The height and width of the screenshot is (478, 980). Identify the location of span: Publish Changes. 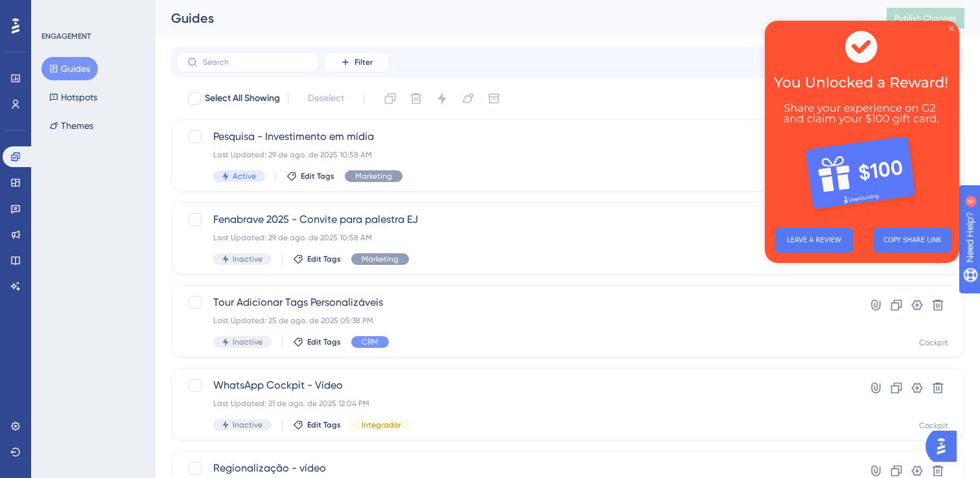
(926, 18).